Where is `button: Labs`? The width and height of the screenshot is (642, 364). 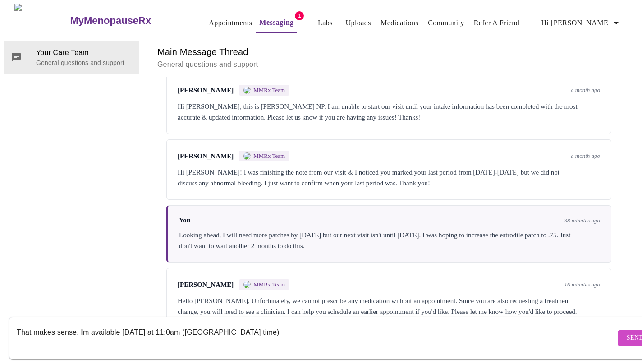 button: Labs is located at coordinates (325, 23).